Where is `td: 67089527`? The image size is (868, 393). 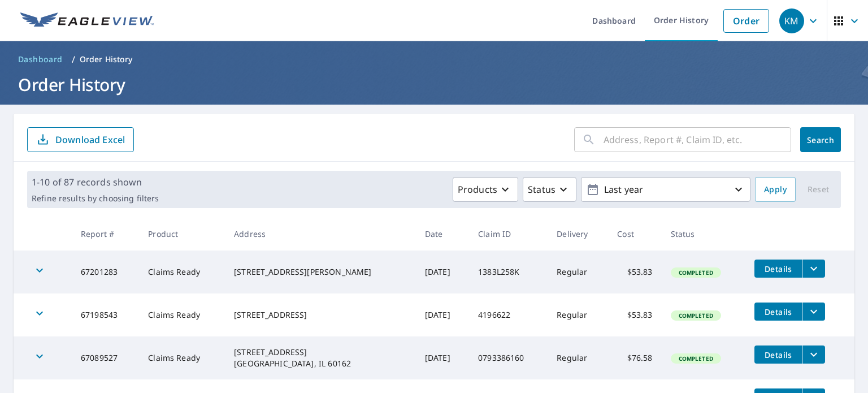
td: 67089527 is located at coordinates (105, 358).